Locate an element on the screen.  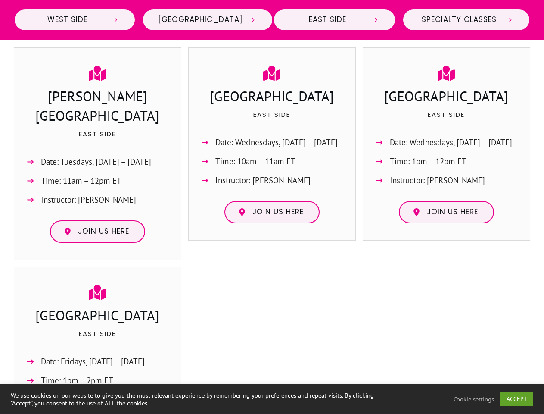
a: West Side is located at coordinates (75, 20).